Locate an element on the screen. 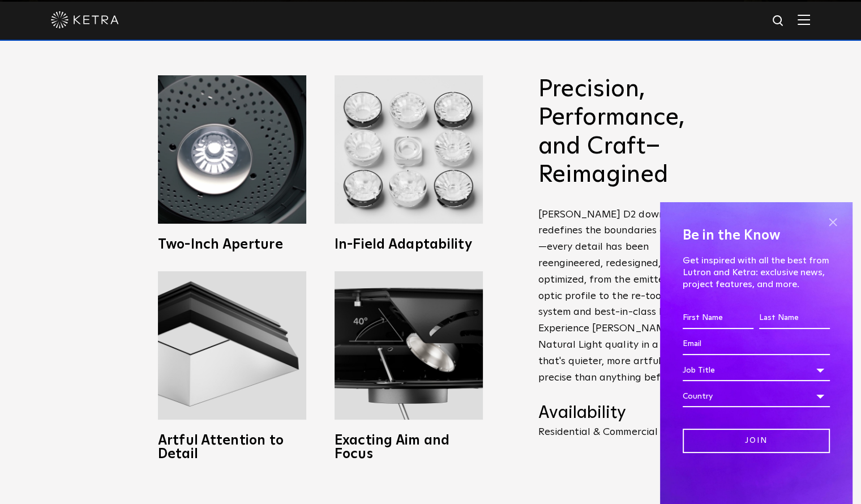  img: Adjustable downlighting with 40 degree tilt is located at coordinates (409, 345).